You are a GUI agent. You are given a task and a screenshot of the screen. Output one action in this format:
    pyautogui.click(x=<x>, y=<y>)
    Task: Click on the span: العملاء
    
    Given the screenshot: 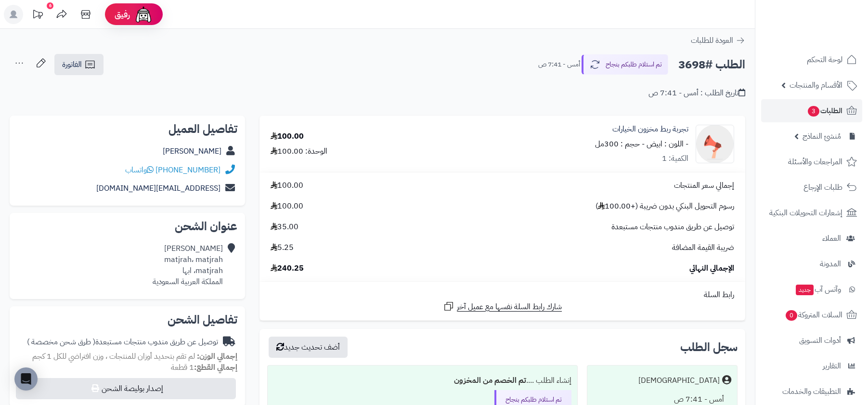 What is the action you would take?
    pyautogui.click(x=831, y=239)
    